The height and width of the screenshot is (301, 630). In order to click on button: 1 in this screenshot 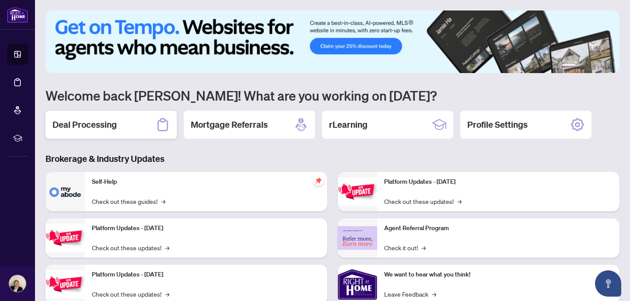, I will do `click(568, 66)`.